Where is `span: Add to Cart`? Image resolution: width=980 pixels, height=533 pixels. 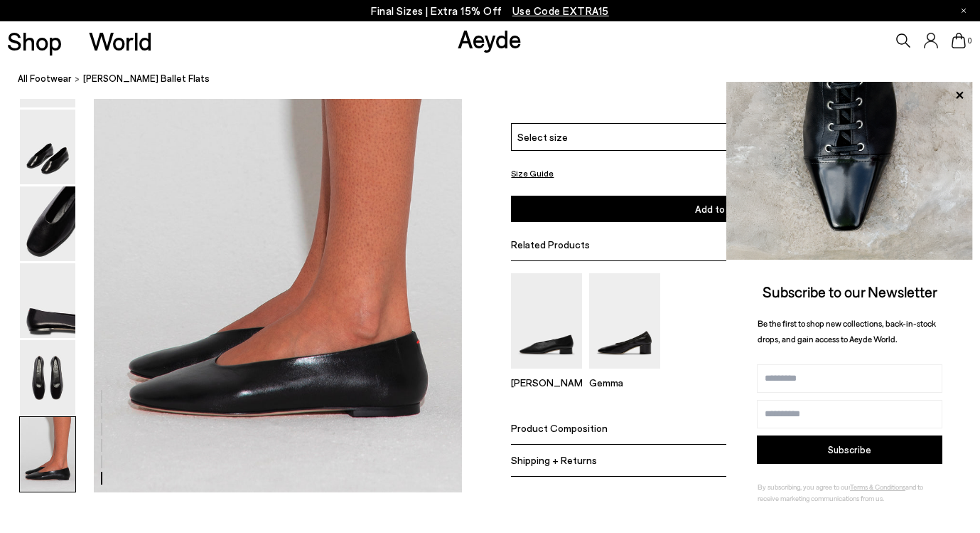 span: Add to Cart is located at coordinates (721, 209).